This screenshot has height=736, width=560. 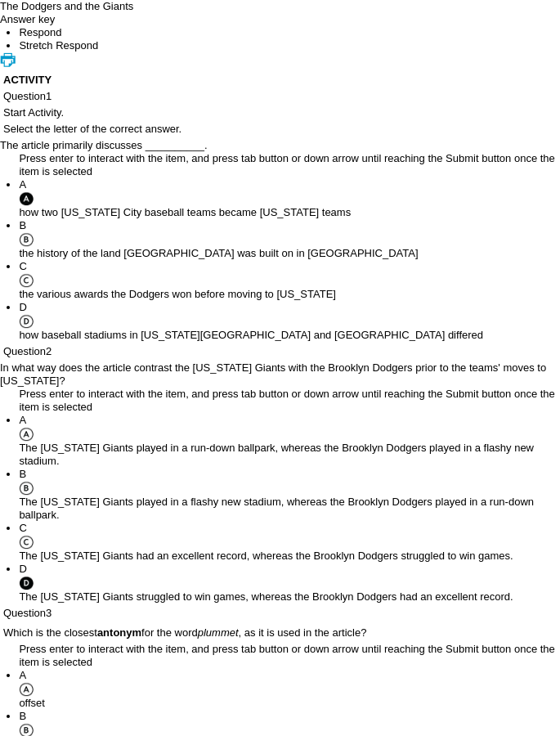 I want to click on span: 3, so click(x=48, y=612).